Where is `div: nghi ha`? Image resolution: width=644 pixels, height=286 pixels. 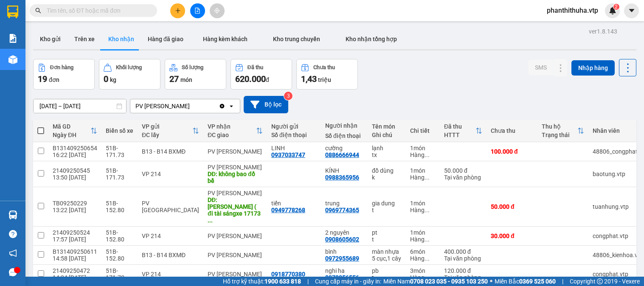
div: nghi ha is located at coordinates (344, 270).